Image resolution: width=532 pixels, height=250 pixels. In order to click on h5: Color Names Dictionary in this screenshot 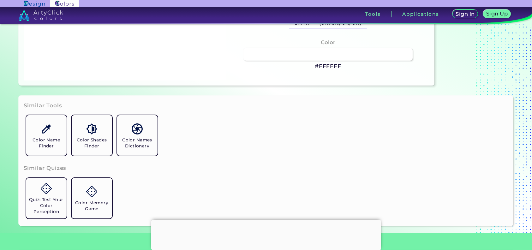, I will do `click(137, 143)`.